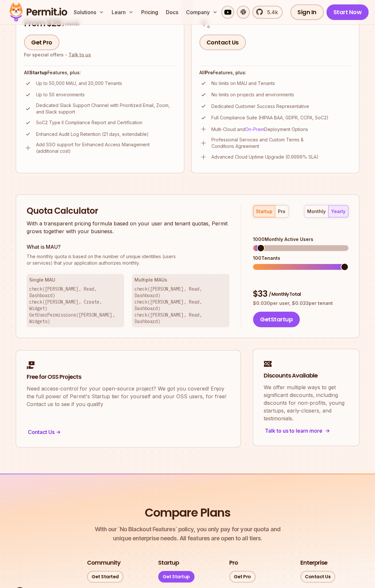 The height and width of the screenshot is (588, 375). What do you see at coordinates (58, 55) in the screenshot?
I see `div: For special offers -` at bounding box center [58, 55].